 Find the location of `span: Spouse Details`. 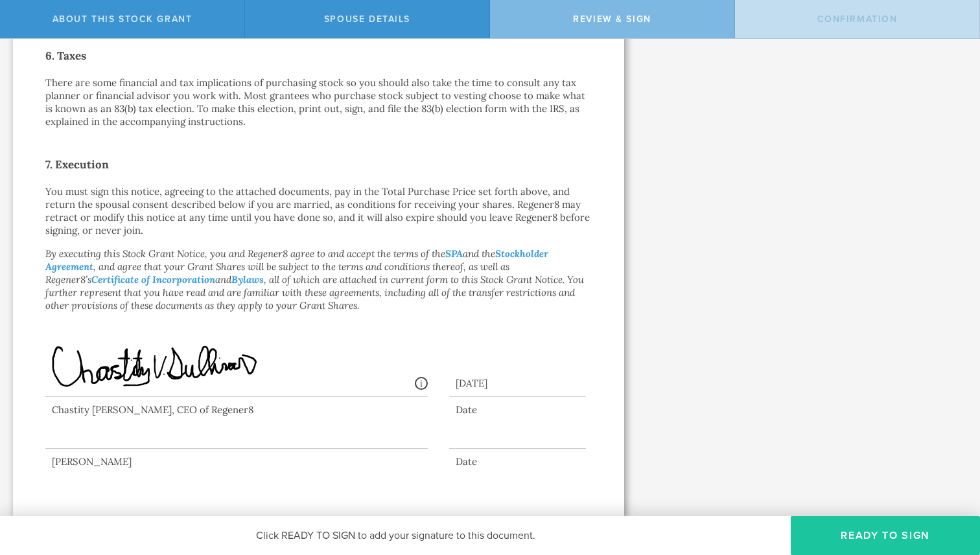

span: Spouse Details is located at coordinates (367, 19).